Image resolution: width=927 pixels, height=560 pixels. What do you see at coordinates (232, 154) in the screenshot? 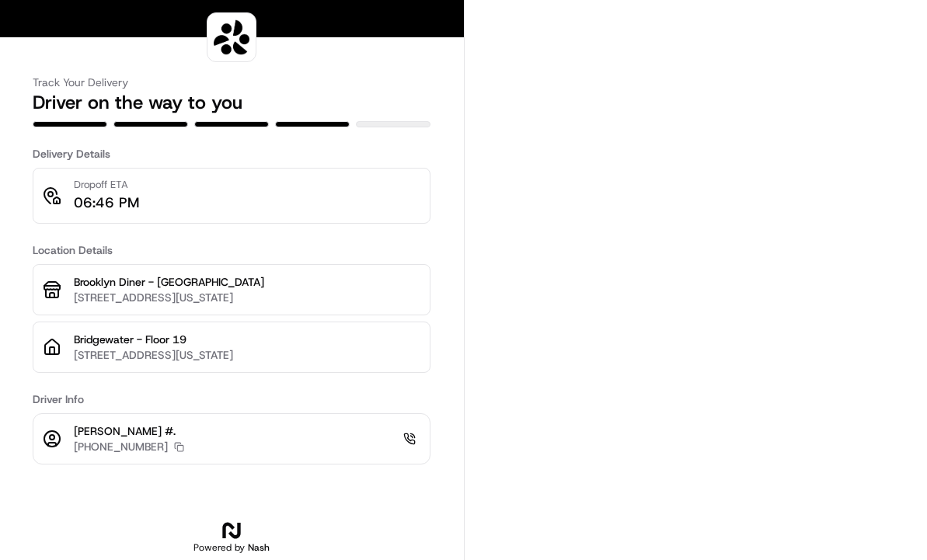
I see `h3: Delivery Details` at bounding box center [232, 154].